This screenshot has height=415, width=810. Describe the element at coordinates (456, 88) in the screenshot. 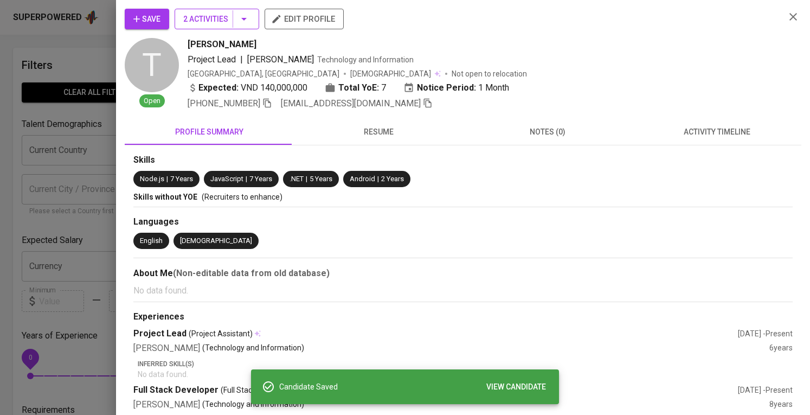

I see `div: 1 Month` at that location.